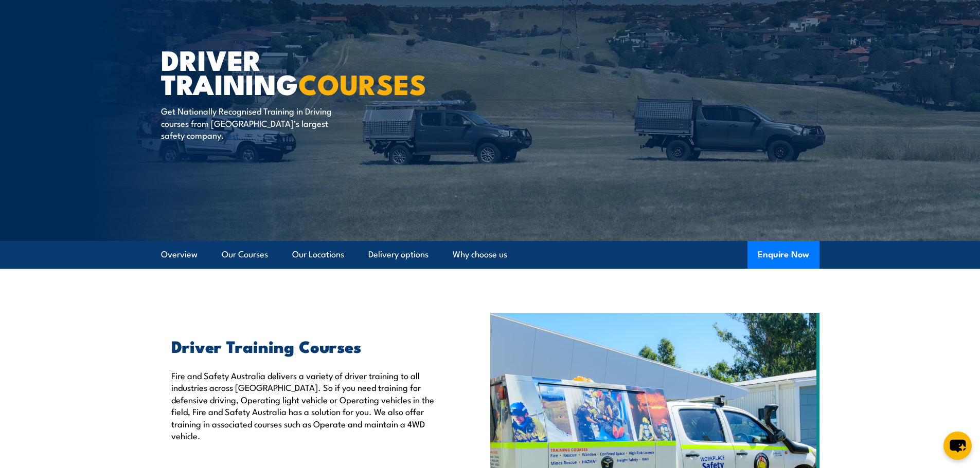 The image size is (980, 468). I want to click on h1: Driver Training, so click(288, 71).